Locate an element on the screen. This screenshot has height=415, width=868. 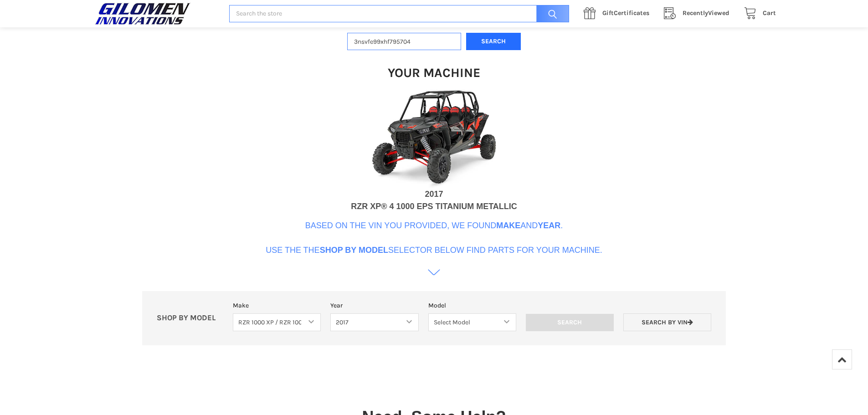
b: Make is located at coordinates (508, 226).